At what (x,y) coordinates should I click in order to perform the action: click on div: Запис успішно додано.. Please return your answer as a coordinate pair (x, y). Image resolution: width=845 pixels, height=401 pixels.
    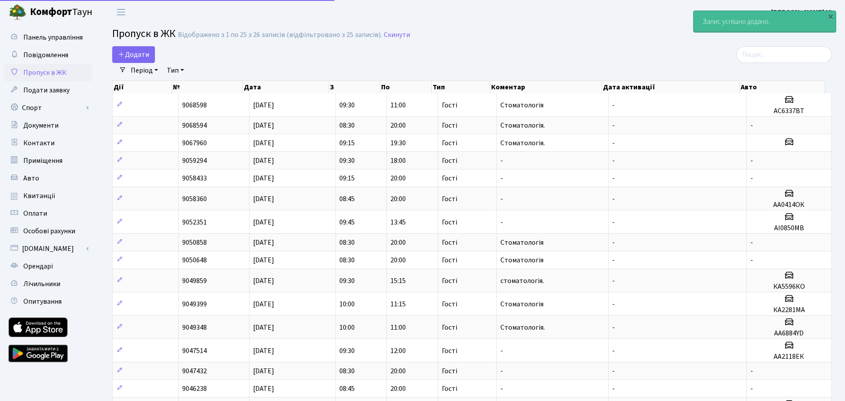
    Looking at the image, I should click on (765, 22).